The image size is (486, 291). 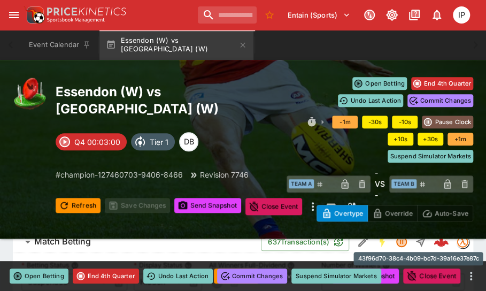 I want to click on h6: Match Betting, so click(x=63, y=241).